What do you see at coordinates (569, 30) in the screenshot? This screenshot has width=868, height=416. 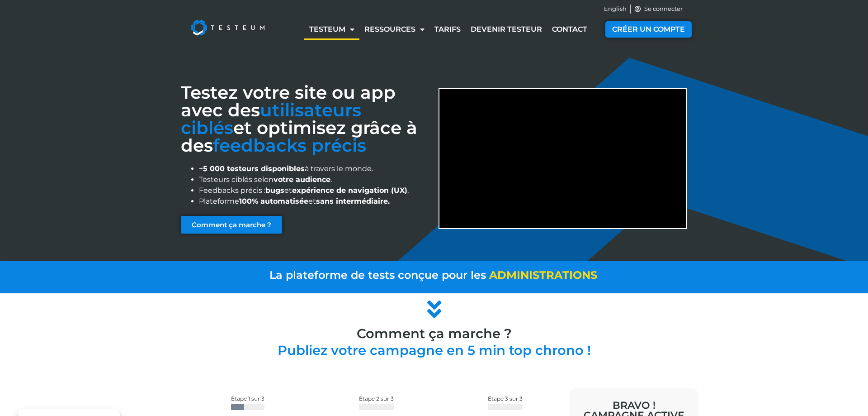 I see `a: Contact` at bounding box center [569, 30].